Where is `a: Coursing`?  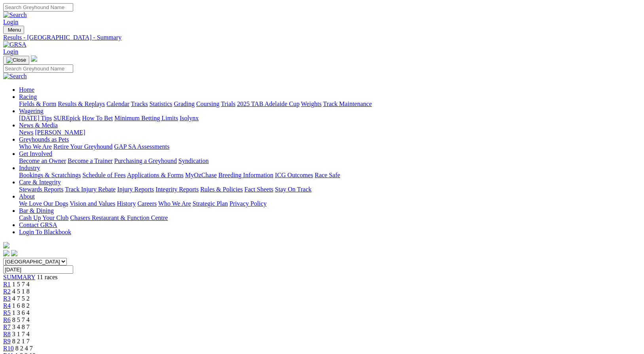
a: Coursing is located at coordinates (208, 104).